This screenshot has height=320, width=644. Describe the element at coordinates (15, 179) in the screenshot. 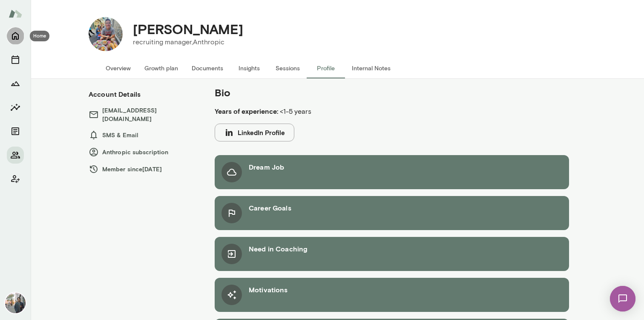

I see `button: Client app` at that location.